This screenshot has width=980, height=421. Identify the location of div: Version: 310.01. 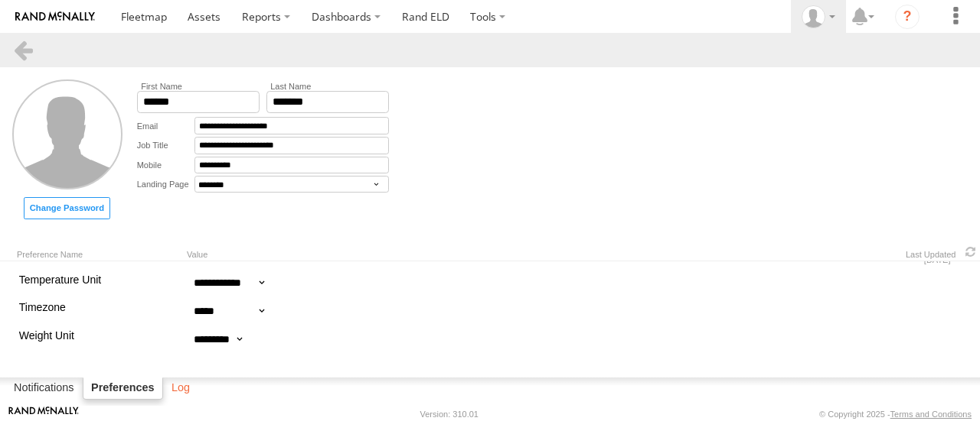
(449, 414).